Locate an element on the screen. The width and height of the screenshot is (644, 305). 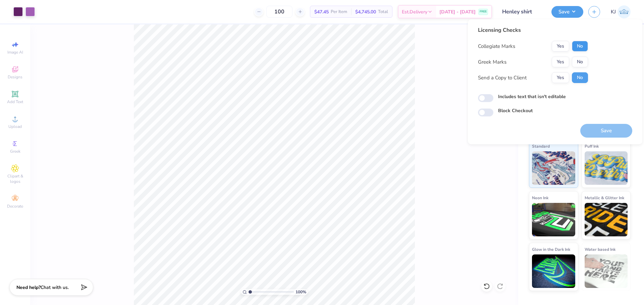
span: Image AI is located at coordinates (15, 52).